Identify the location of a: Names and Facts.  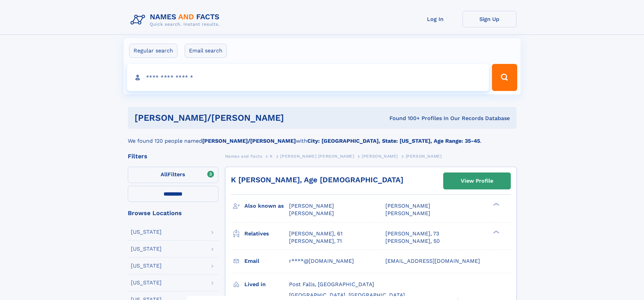
(244, 156).